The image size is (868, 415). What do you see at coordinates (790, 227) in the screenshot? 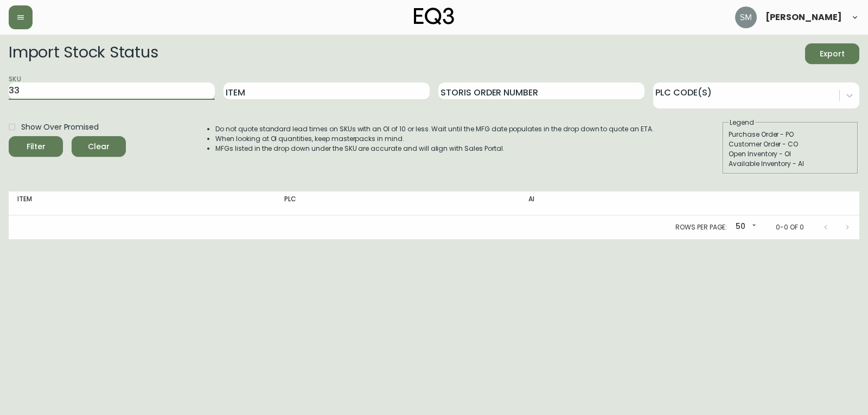
I see `p: 0-0 of 0` at bounding box center [790, 227].